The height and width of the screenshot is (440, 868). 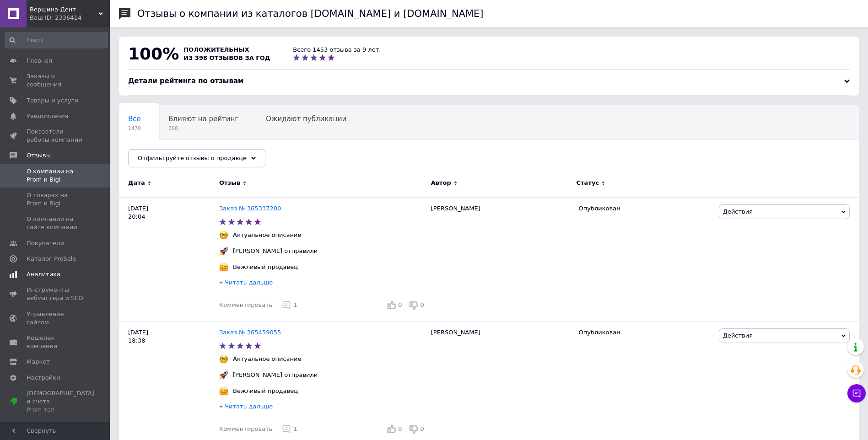 I want to click on span: Отфильтруйте отзывы о продавце, so click(x=192, y=158).